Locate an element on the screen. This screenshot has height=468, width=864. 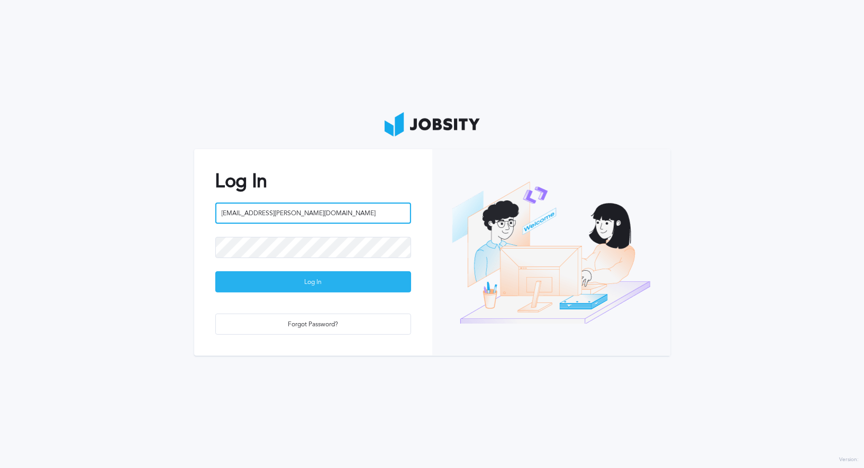
a: Forgot Password? is located at coordinates (313, 324).